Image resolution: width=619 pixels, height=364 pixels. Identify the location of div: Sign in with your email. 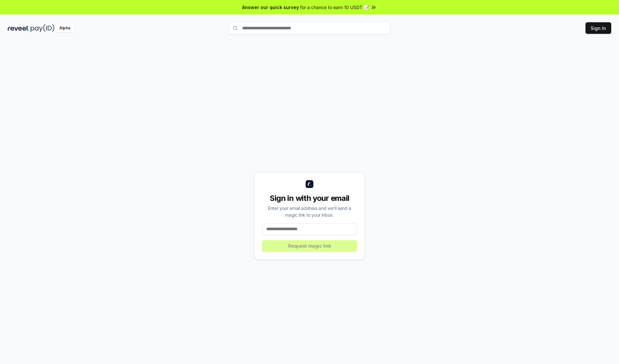
(310, 198).